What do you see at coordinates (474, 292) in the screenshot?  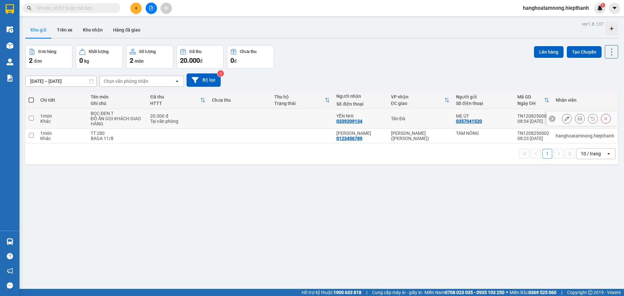 I see `strong: 0708 023 035 - 0935 103 250` at bounding box center [474, 292].